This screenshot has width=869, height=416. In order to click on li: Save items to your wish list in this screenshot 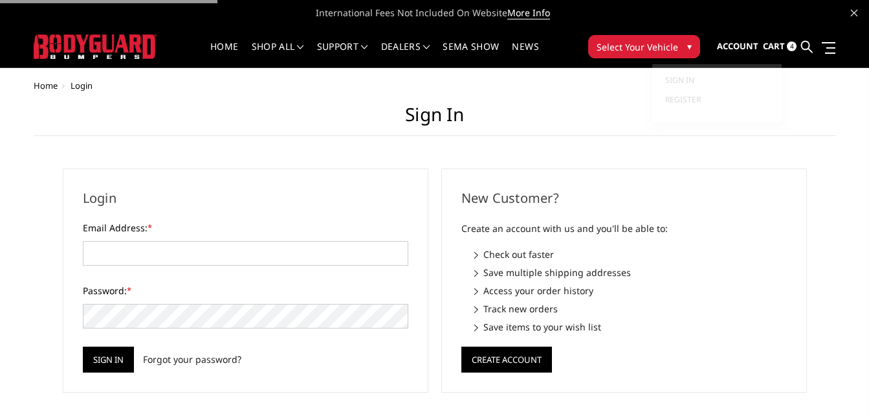, I will do `click(630, 326)`.